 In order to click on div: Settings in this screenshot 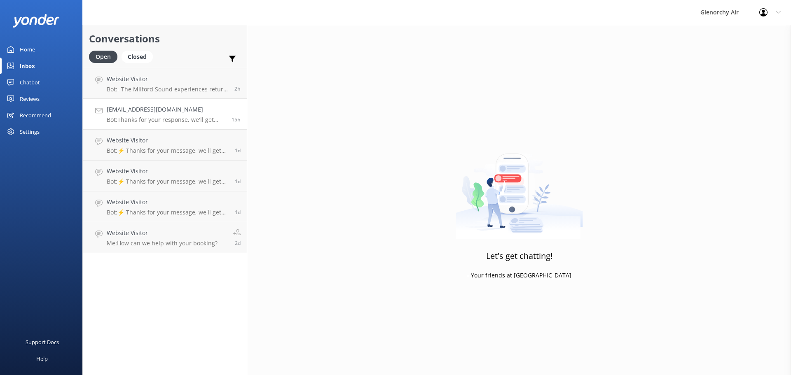, I will do `click(30, 132)`.